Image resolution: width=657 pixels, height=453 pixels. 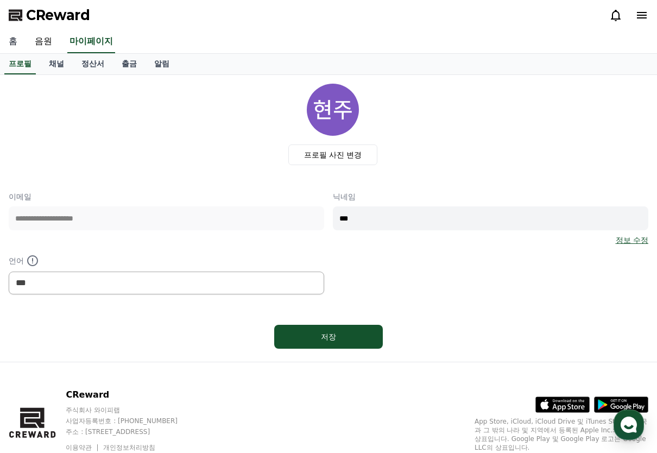 I want to click on p: 주식회사 와이피랩, so click(x=132, y=410).